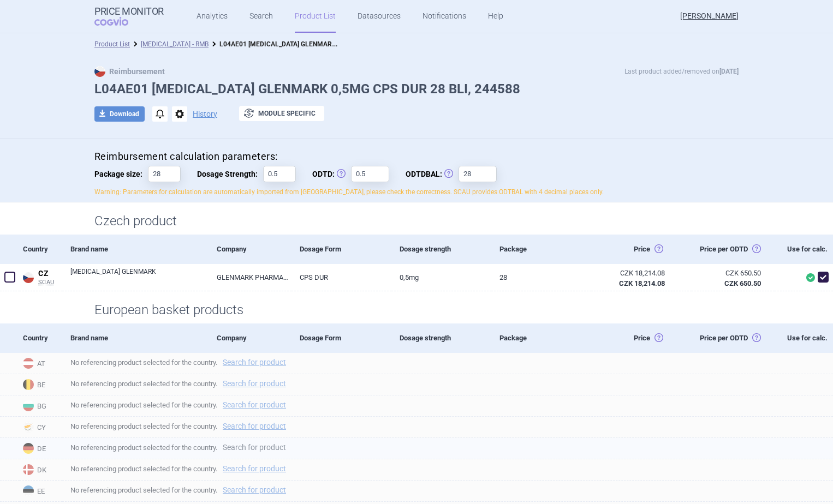 The width and height of the screenshot is (833, 504). What do you see at coordinates (129, 17) in the screenshot?
I see `a: Price MonitorCOGVIO` at bounding box center [129, 17].